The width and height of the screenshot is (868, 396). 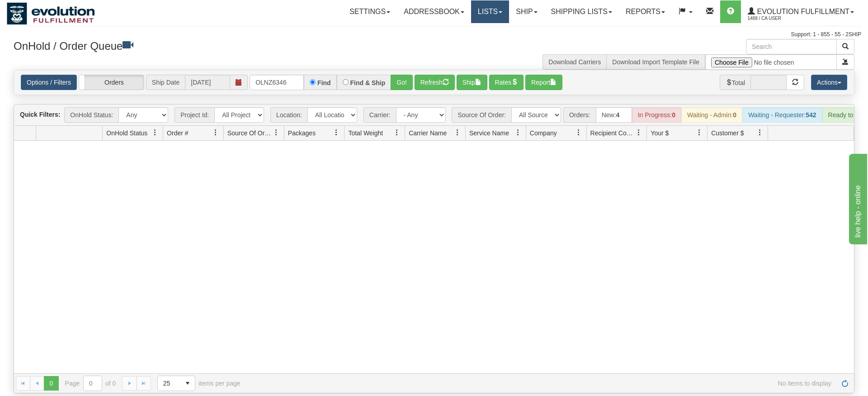 What do you see at coordinates (614, 115) in the screenshot?
I see `div: New:` at bounding box center [614, 115].